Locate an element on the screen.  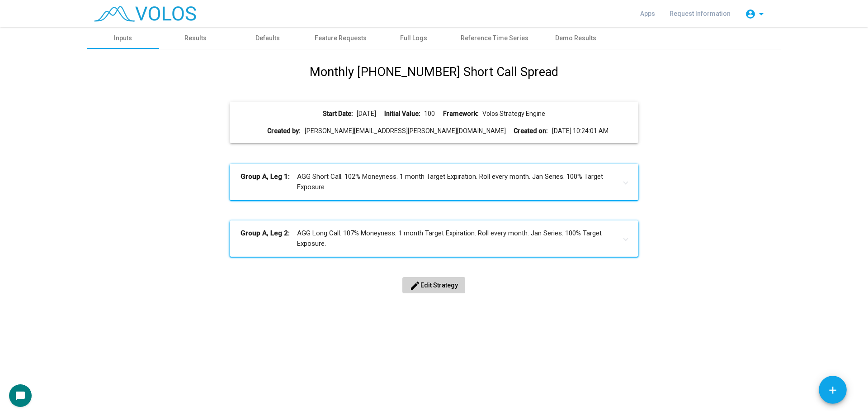
mat-panel-title: AGG Long Call. 107% Moneyness. 1 month Target Expiration. Roll every month. Jan Series. 100% Targ... is located at coordinates (428, 238).